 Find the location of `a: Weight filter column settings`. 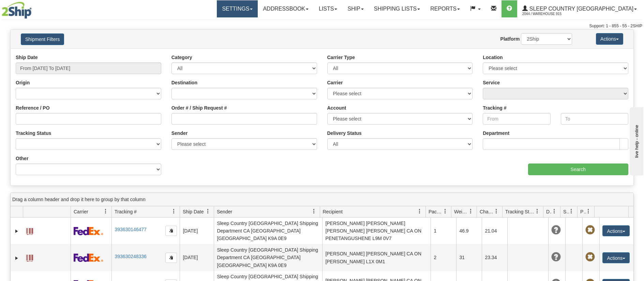

a: Weight filter column settings is located at coordinates (471, 211).